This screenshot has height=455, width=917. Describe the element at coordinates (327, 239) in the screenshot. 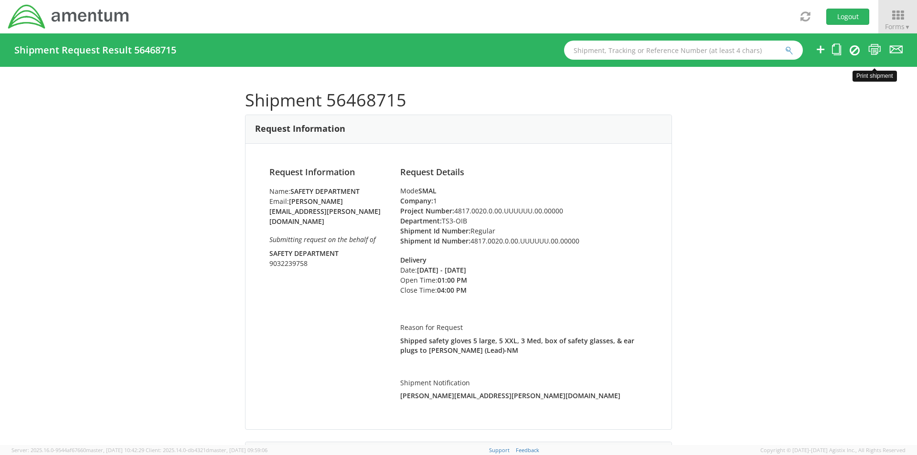

I see `h6: Submitting request on the behalf of` at that location.